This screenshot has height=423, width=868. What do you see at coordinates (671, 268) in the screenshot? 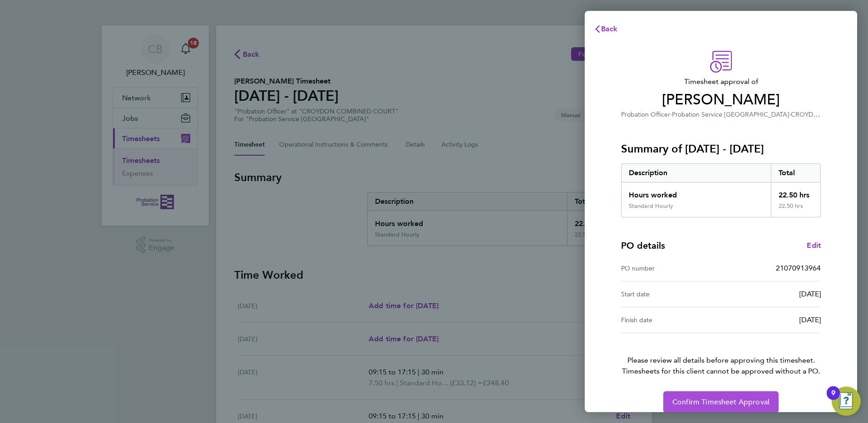
I see `div: PO number` at bounding box center [671, 268].